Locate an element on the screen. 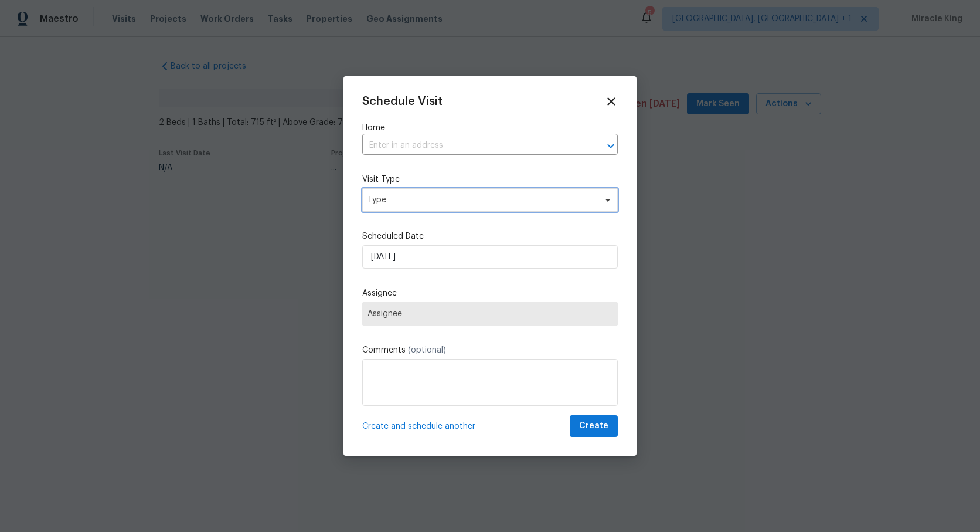 This screenshot has height=532, width=980. label: Comments is located at coordinates (490, 350).